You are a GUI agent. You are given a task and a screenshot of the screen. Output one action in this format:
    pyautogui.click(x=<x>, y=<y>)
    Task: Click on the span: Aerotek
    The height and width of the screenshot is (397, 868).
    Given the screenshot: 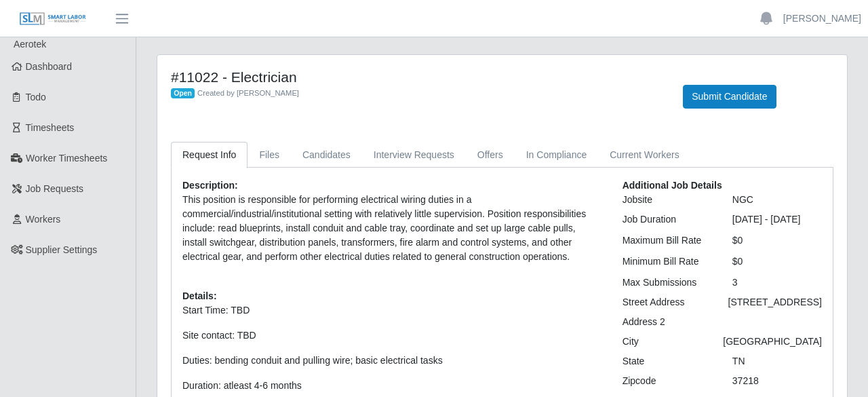 What is the action you would take?
    pyautogui.click(x=30, y=44)
    